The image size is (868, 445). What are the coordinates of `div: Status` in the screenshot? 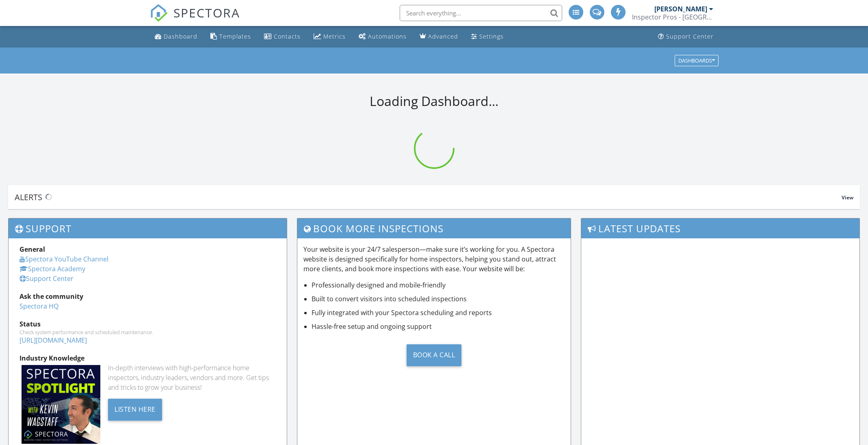 It's located at (147, 324).